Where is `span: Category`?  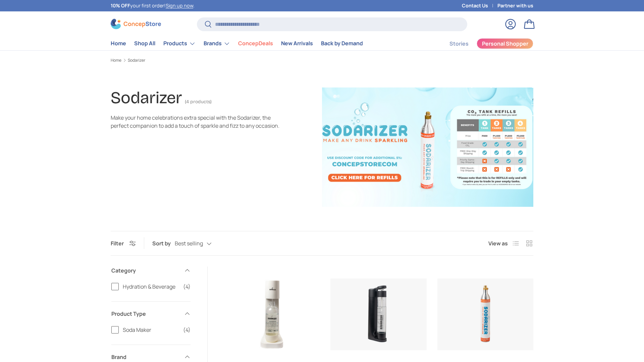
span: Category is located at coordinates (146, 270).